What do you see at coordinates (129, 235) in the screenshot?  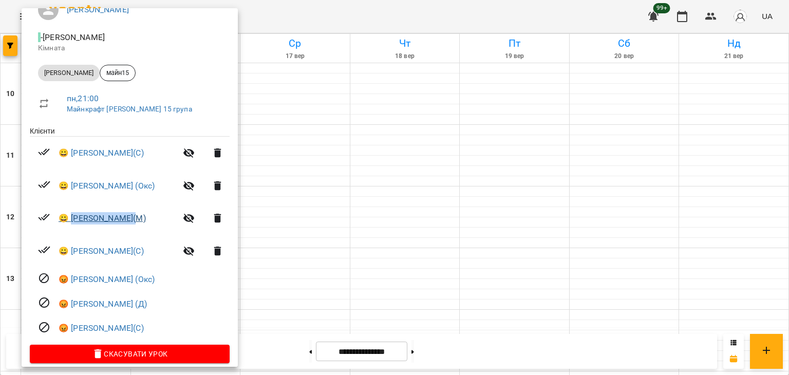 I see `ul: Клієнти` at bounding box center [129, 235].